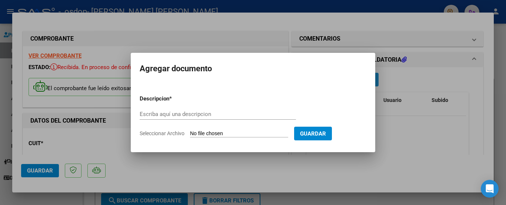  What do you see at coordinates (174, 99) in the screenshot?
I see `p: Descripcion` at bounding box center [174, 99].